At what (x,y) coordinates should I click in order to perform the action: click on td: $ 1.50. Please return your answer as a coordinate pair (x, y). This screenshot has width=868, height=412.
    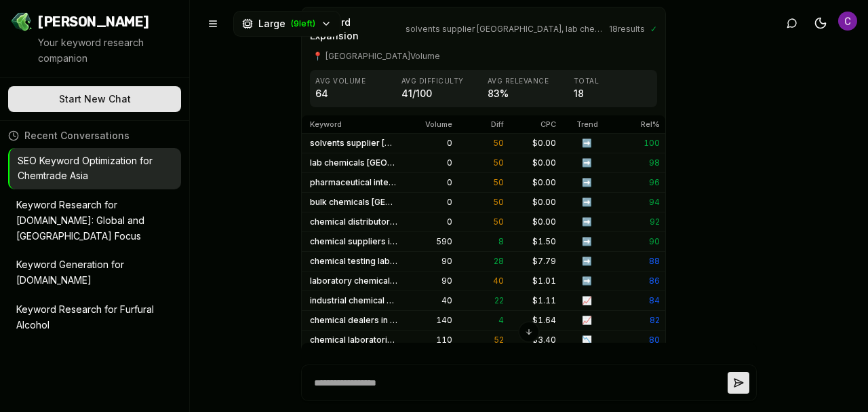
    Looking at the image, I should click on (535, 242).